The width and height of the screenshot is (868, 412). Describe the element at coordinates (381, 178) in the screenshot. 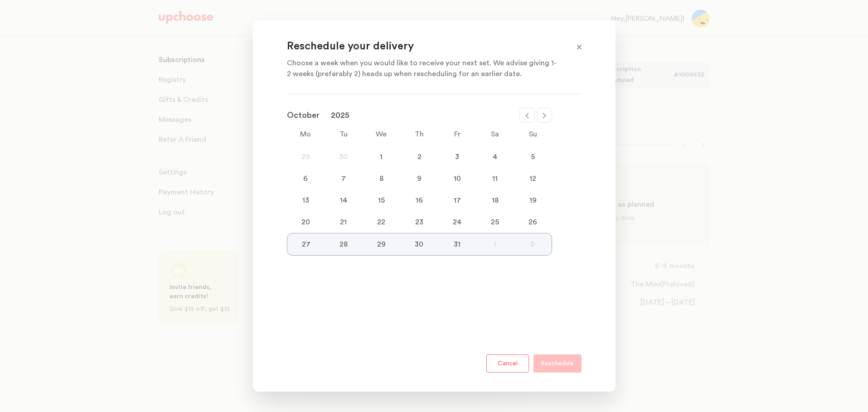

I see `div: 8` at that location.